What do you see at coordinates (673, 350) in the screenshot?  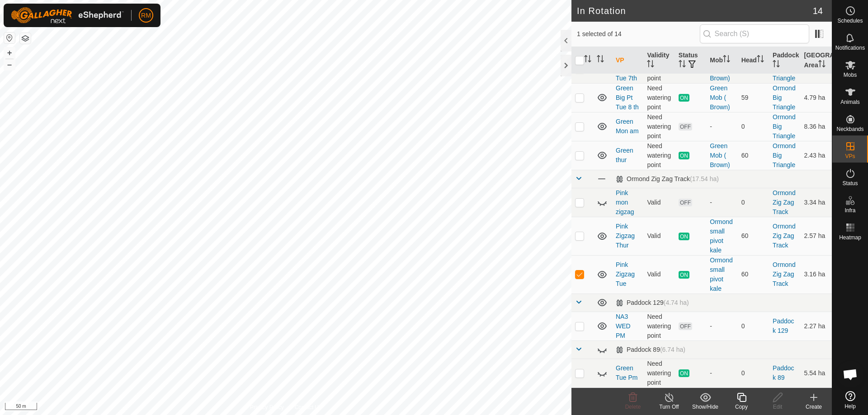 I see `span: (6.74 ha)` at bounding box center [673, 350].